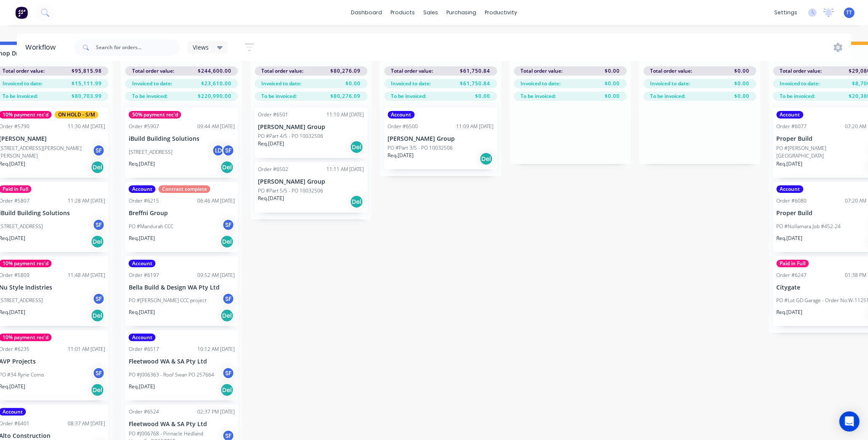  What do you see at coordinates (791, 275) in the screenshot?
I see `div: Order #6247` at bounding box center [791, 275].